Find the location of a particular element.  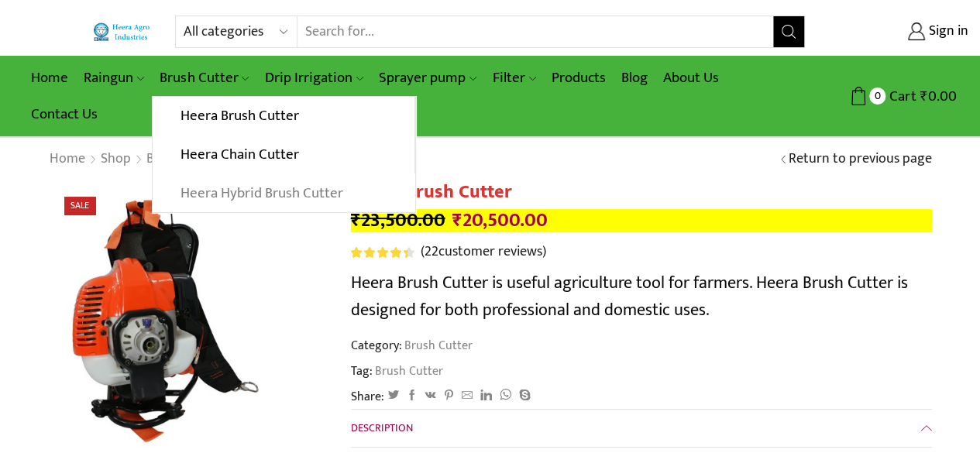

a: (22customer reviews) is located at coordinates (484, 252).